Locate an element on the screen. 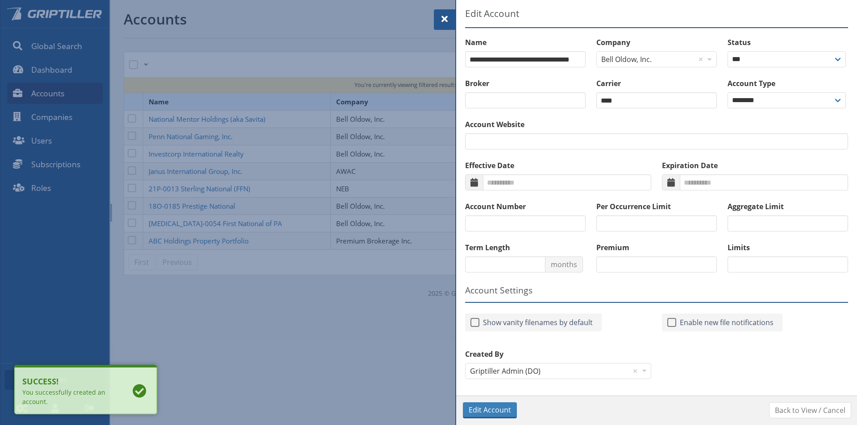 This screenshot has width=857, height=425. label: Term Length is located at coordinates (525, 248).